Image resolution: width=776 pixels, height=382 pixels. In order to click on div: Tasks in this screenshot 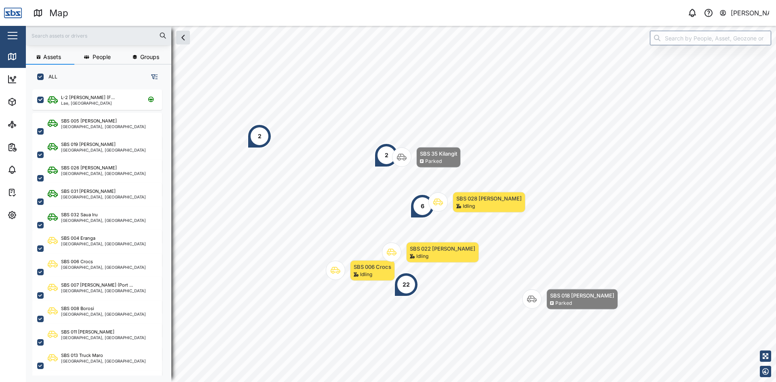, I will do `click(32, 192)`.